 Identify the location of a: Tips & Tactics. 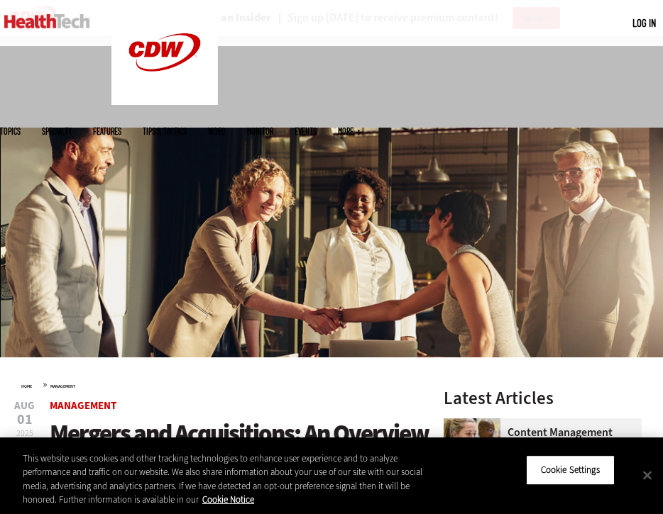
(165, 131).